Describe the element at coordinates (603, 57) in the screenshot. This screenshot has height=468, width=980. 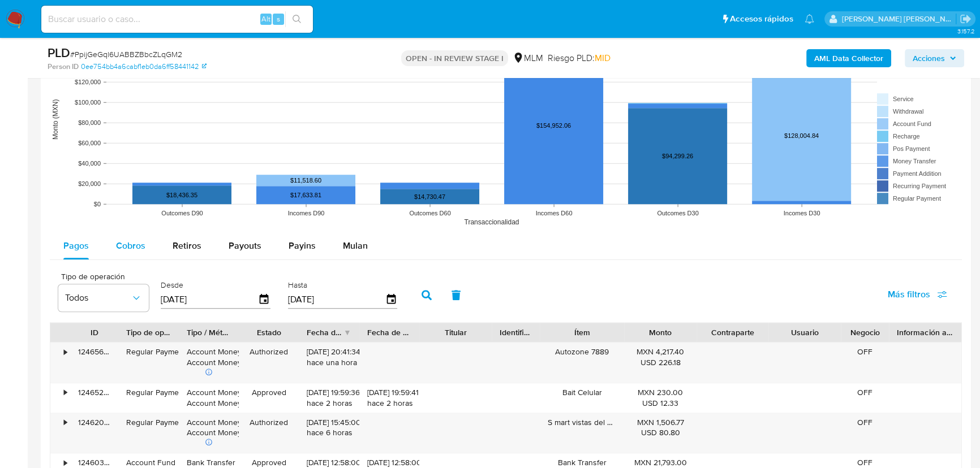
I see `span: MID` at that location.